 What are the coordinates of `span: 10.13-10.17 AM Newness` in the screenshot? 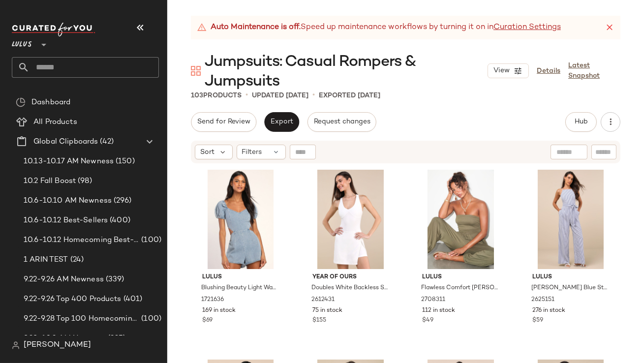 It's located at (68, 161).